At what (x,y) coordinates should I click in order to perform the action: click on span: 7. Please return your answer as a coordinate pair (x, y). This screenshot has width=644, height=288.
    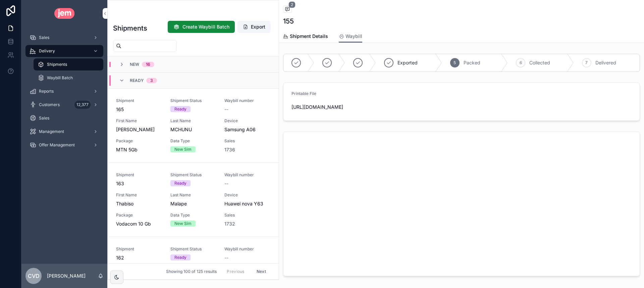
    Looking at the image, I should click on (586, 63).